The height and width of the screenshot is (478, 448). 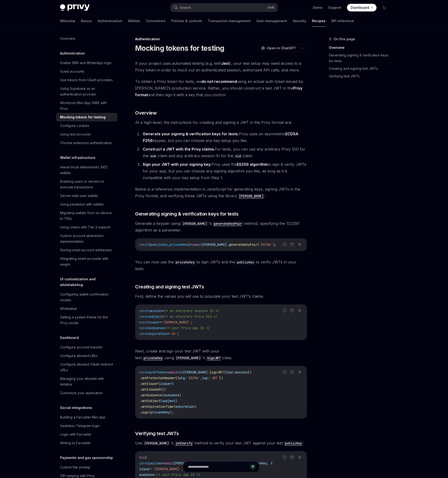 I want to click on a: Enable SMS and WhatsApp login, so click(x=87, y=63).